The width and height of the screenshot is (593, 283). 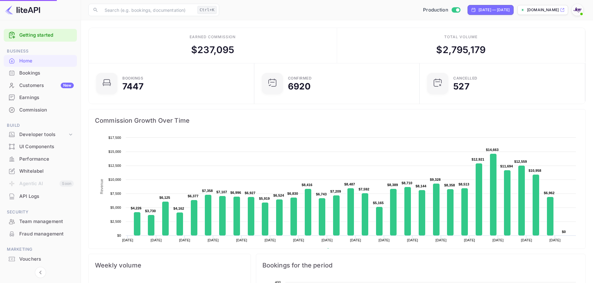 What do you see at coordinates (40, 85) in the screenshot?
I see `a: CustomersNew` at bounding box center [40, 85].